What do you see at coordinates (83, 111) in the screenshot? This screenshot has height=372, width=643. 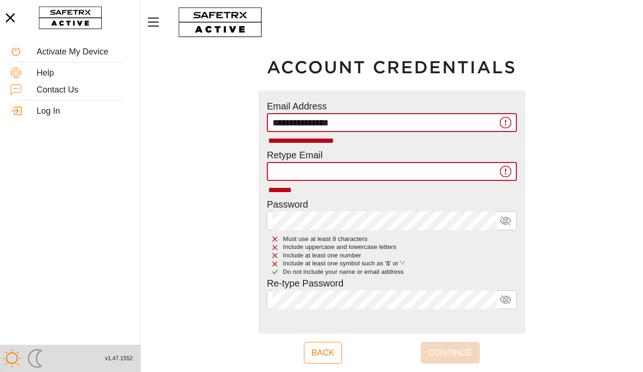 I see `div: Log In` at bounding box center [83, 111].